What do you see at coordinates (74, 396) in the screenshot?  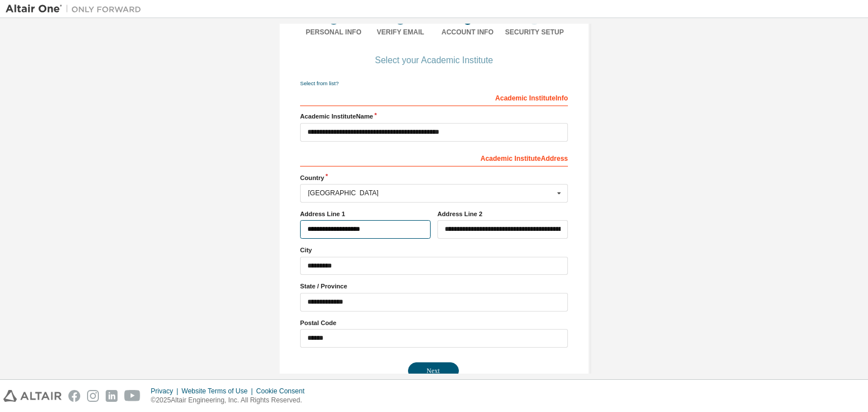 I see `img: facebook.svg` at bounding box center [74, 396].